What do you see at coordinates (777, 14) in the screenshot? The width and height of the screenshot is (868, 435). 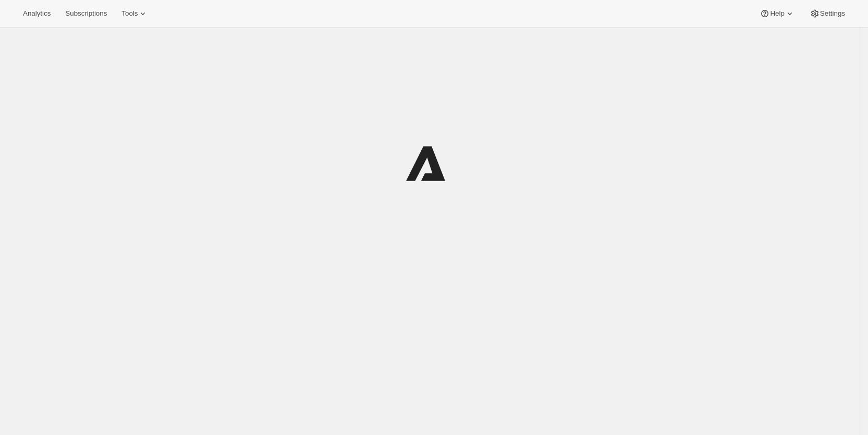 I see `button: Help` at bounding box center [777, 14].